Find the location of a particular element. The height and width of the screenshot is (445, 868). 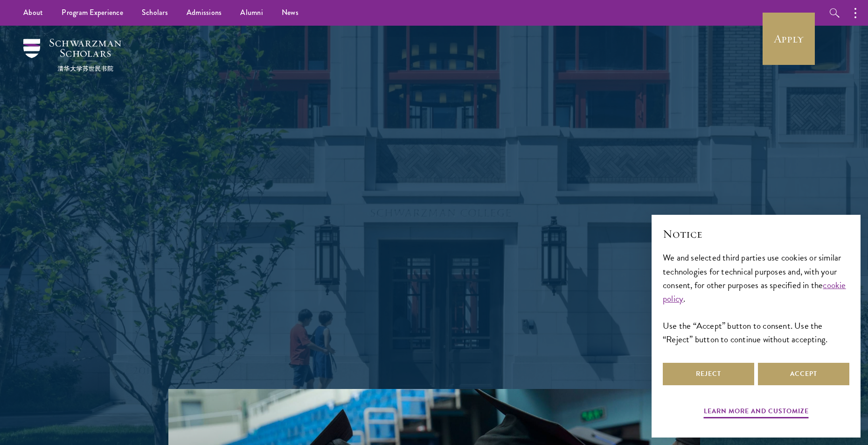

button: Reject is located at coordinates (708, 374).